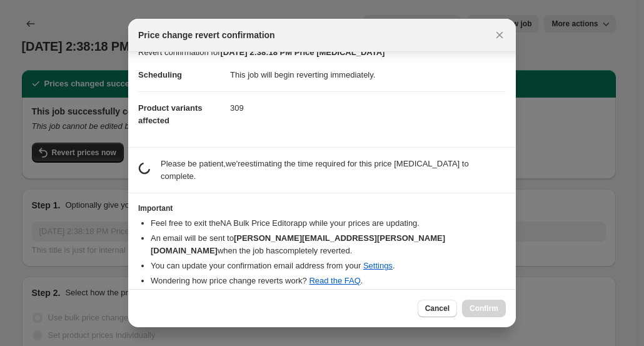 The height and width of the screenshot is (346, 644). What do you see at coordinates (328, 281) in the screenshot?
I see `li: Wondering how price change reverts work? .` at bounding box center [328, 281].